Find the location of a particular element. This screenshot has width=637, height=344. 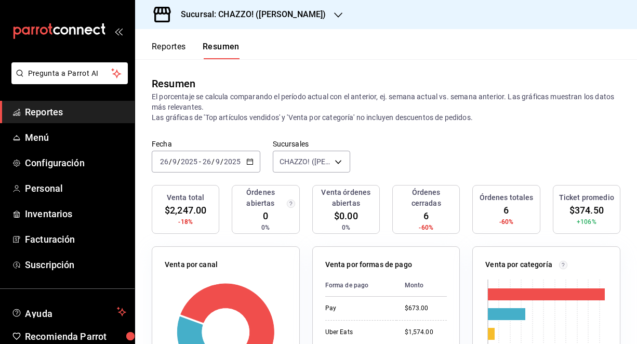

span: Recomienda Parrot is located at coordinates (75, 336).